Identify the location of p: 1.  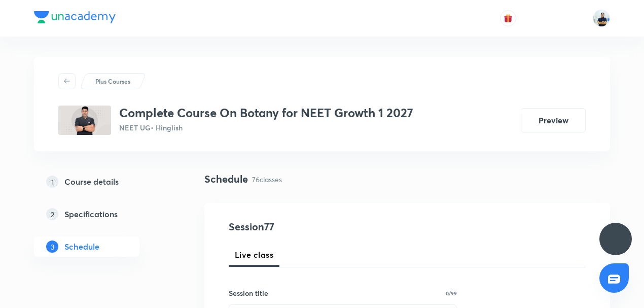
(52, 182).